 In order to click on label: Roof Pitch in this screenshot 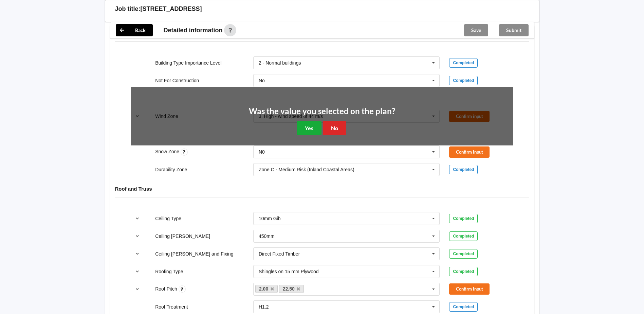, I will do `click(167, 289)`.